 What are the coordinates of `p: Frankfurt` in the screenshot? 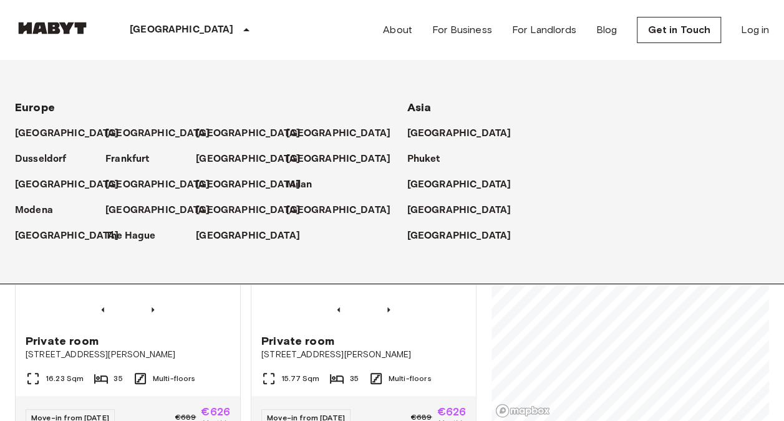 It's located at (127, 159).